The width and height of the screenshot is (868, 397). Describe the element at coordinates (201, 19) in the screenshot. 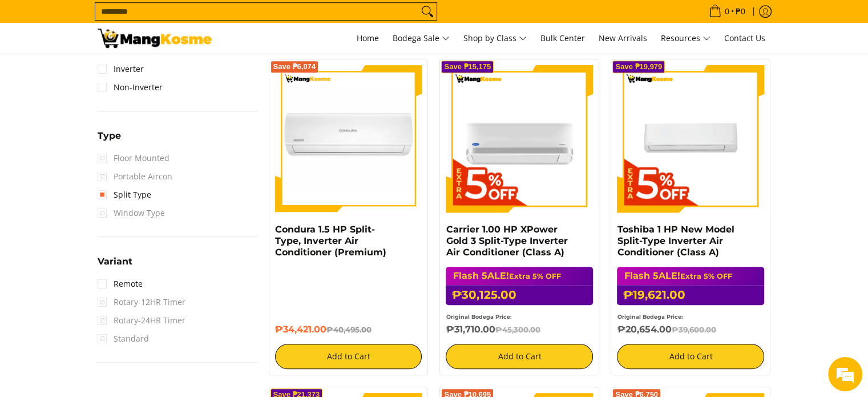

I see `div: Minimize live chat window` at that location.